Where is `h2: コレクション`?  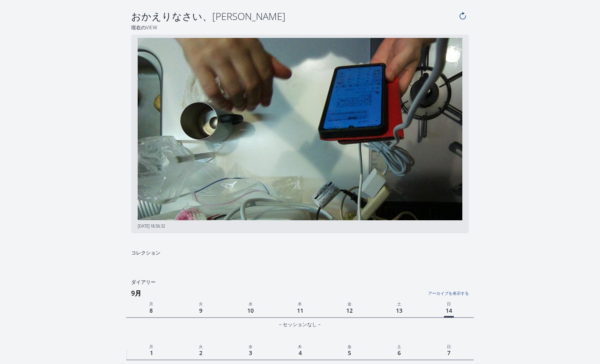 h2: コレクション is located at coordinates (211, 253).